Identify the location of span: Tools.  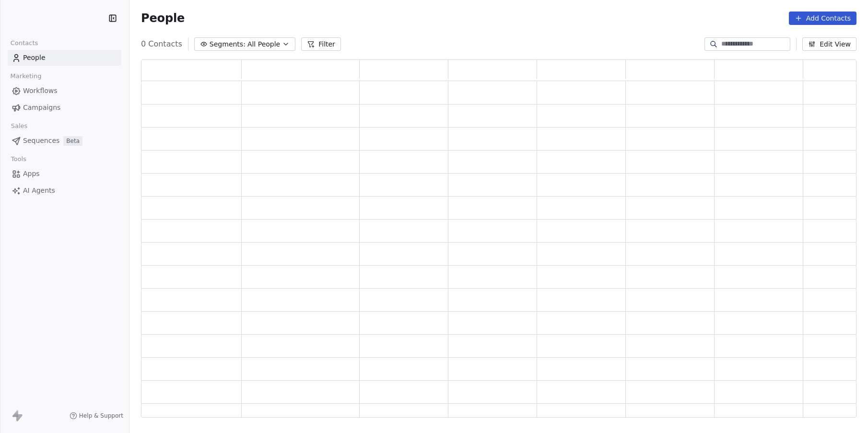
(18, 159).